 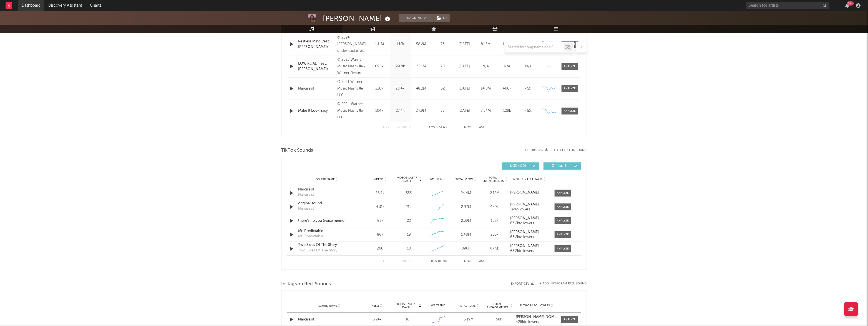 What do you see at coordinates (466, 193) in the screenshot?
I see `div: 24.4M` at bounding box center [466, 193].